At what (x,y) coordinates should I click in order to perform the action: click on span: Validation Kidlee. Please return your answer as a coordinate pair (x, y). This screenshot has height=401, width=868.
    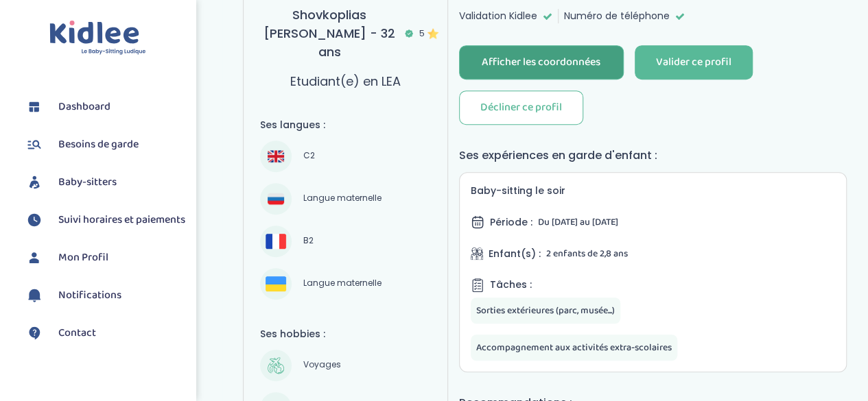
    Looking at the image, I should click on (498, 16).